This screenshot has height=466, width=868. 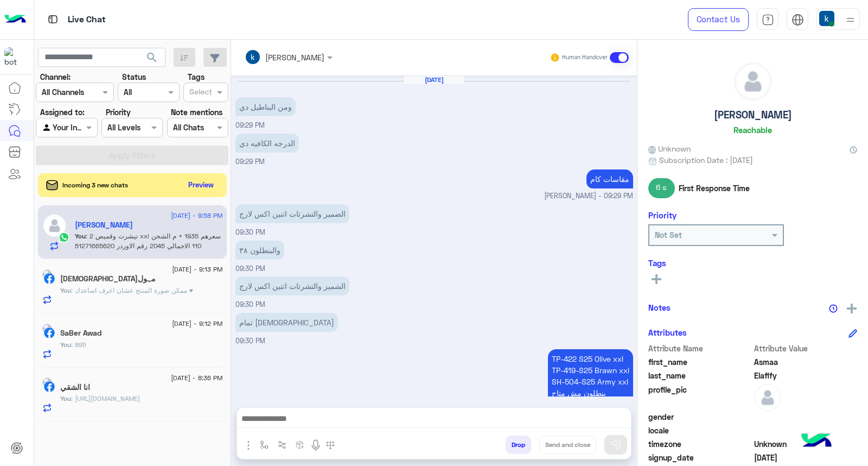 I want to click on span: search, so click(x=152, y=58).